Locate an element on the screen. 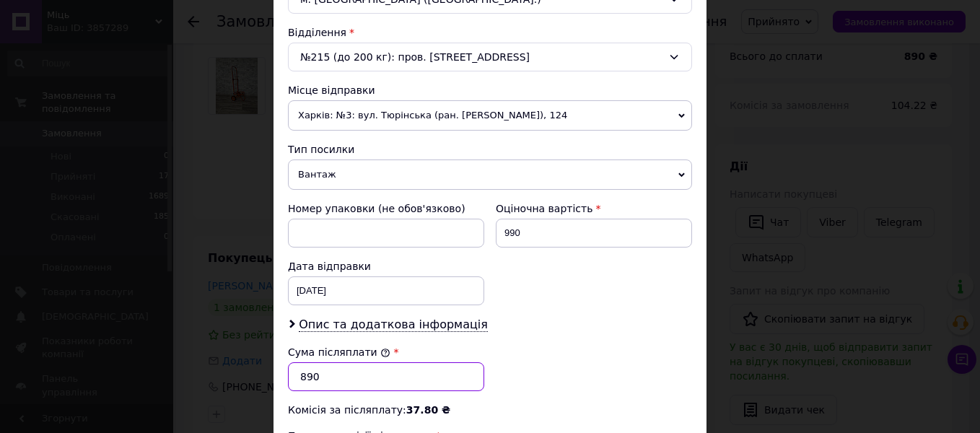 The height and width of the screenshot is (433, 980). div: Оціночна вартість is located at coordinates (594, 209).